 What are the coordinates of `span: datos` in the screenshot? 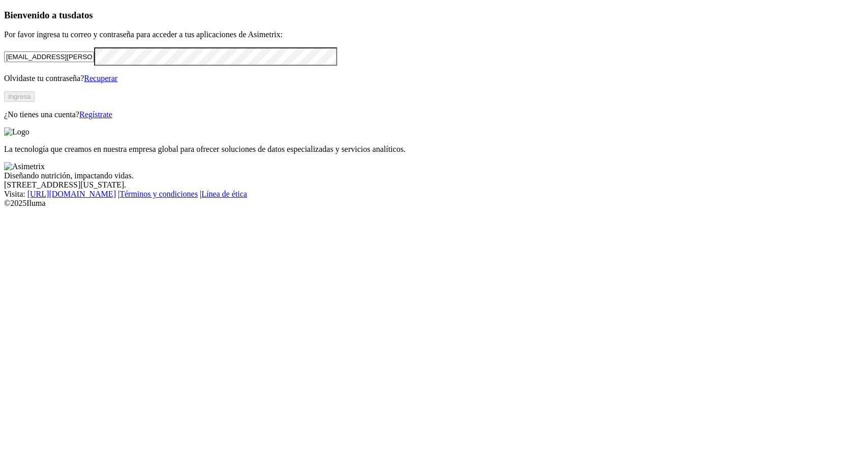 It's located at (82, 15).